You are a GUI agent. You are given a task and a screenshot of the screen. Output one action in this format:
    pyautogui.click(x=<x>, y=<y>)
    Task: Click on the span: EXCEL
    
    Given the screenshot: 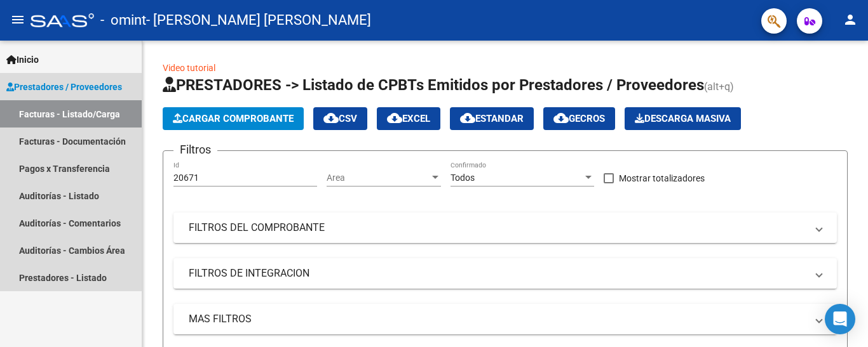 What is the action you would take?
    pyautogui.click(x=408, y=118)
    